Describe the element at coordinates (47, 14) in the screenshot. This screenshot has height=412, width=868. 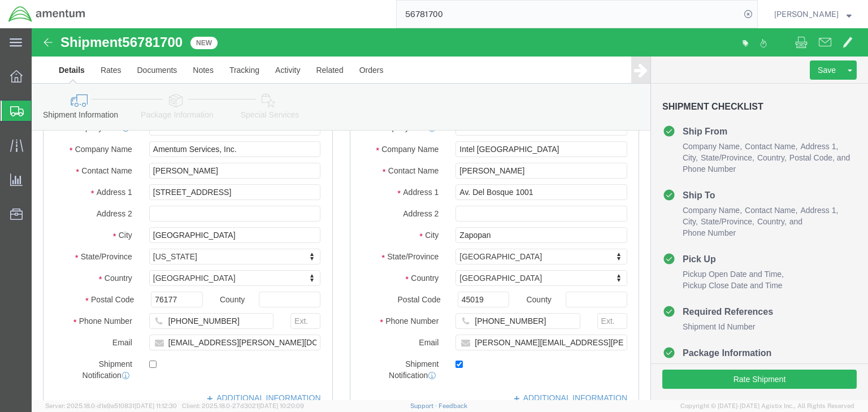
I see `img: logo` at that location.